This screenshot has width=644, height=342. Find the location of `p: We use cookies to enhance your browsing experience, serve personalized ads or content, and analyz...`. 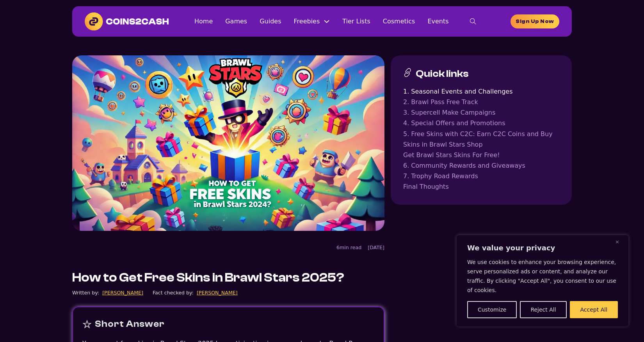

p: We use cookies to enhance your browsing experience, serve personalized ads or content, and analyz... is located at coordinates (542, 276).